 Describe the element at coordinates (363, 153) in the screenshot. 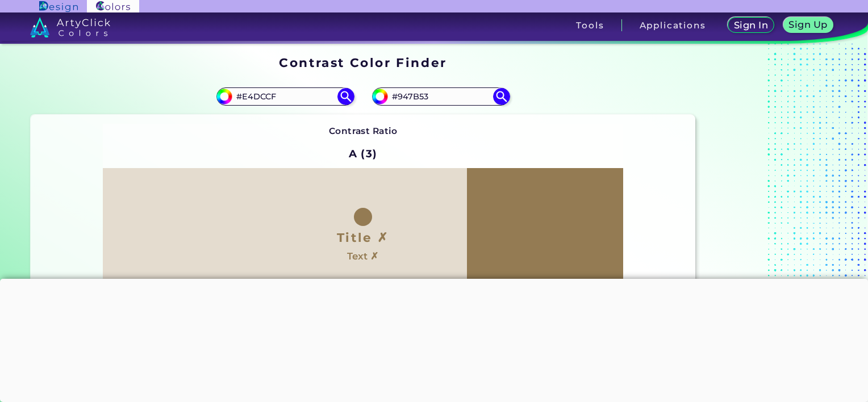

I see `h2: A (3)` at that location.